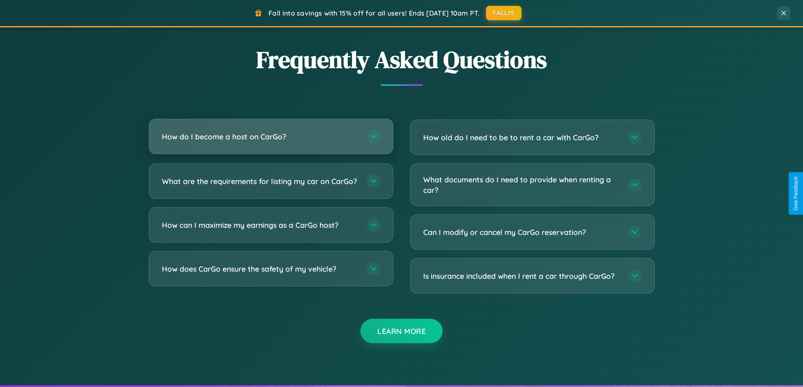  I want to click on h2: Frequently Asked Questions, so click(402, 59).